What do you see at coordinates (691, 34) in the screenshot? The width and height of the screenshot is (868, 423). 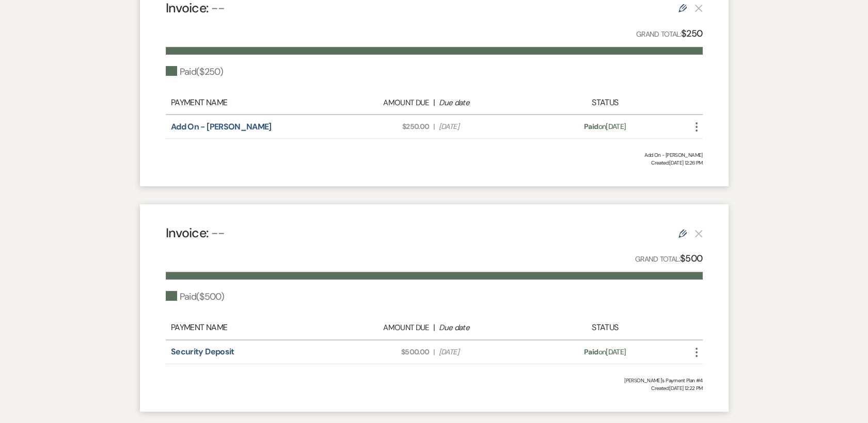 I see `strong: $250` at bounding box center [691, 34].